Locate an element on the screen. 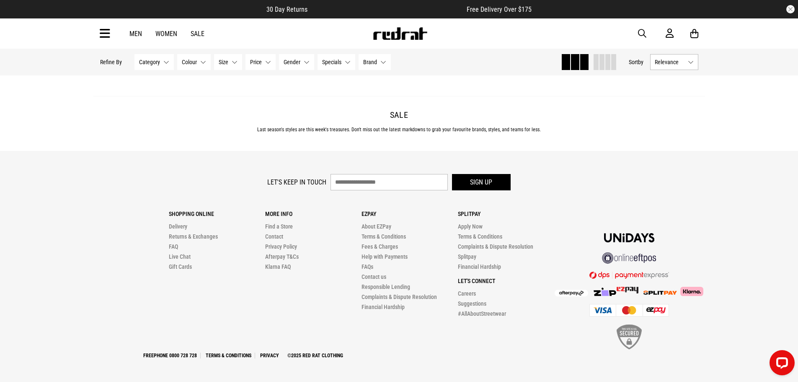 This screenshot has width=798, height=382. button: Size is located at coordinates (228, 62).